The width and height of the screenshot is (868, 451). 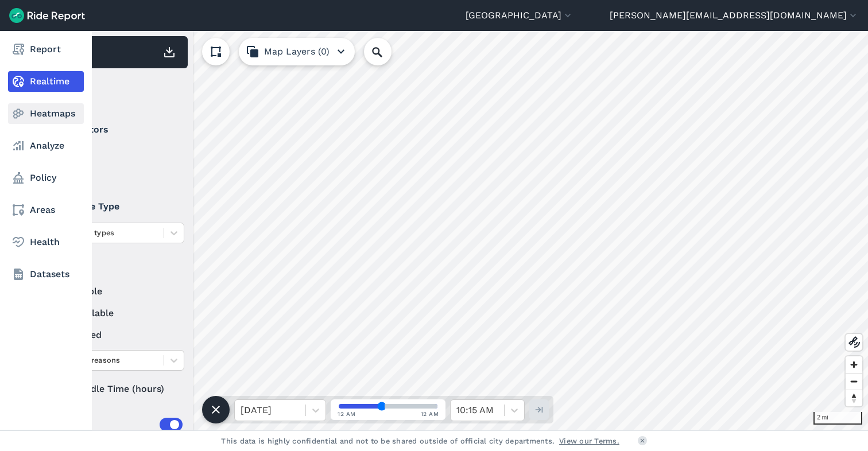 I want to click on button: Zoom out, so click(x=853, y=381).